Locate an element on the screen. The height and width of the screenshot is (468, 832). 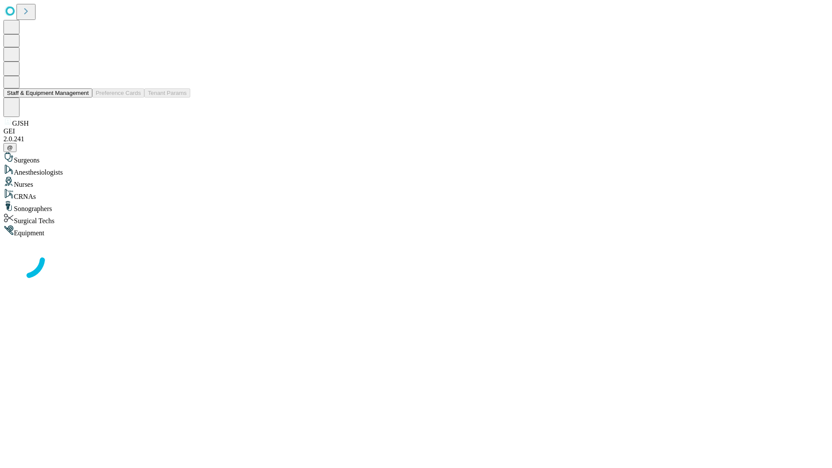
div: Equipment is located at coordinates (416, 231).